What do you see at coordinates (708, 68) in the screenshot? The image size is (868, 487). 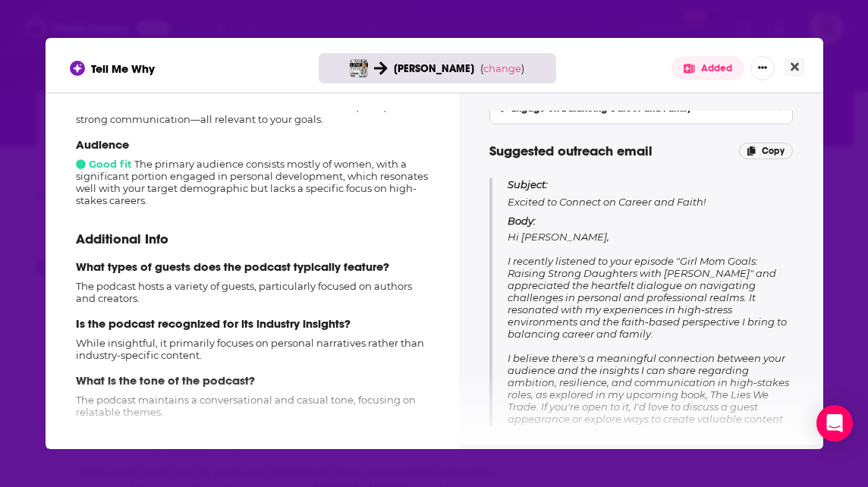 I see `button: Added` at bounding box center [708, 68].